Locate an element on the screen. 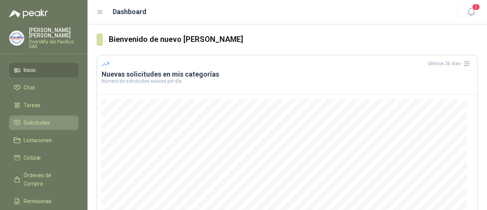 The width and height of the screenshot is (487, 210). p: Número de solicitudes nuevas por día is located at coordinates (287, 81).